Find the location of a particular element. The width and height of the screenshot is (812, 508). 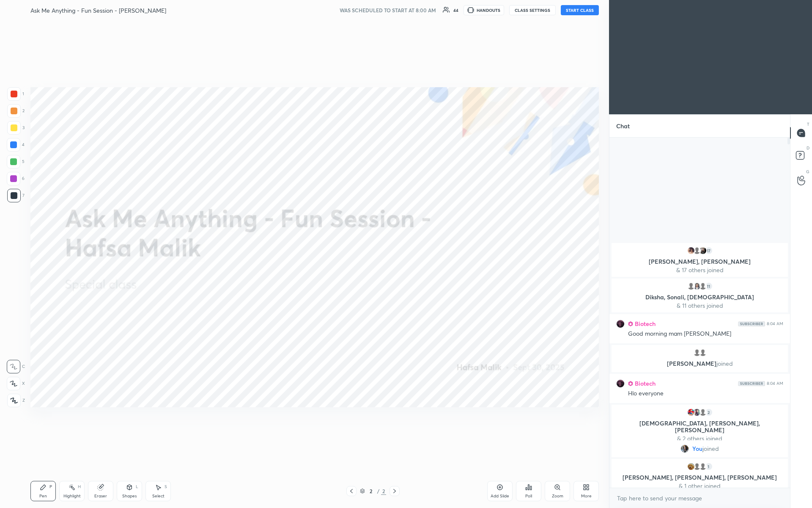

div: Pen is located at coordinates (43, 496).